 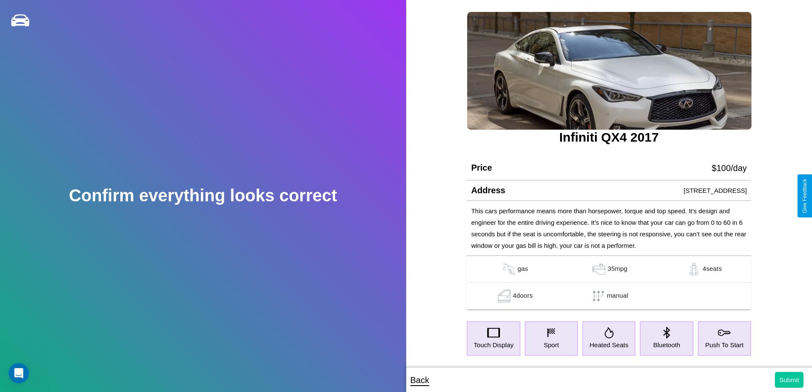 What do you see at coordinates (618, 296) in the screenshot?
I see `p: manual` at bounding box center [618, 296].